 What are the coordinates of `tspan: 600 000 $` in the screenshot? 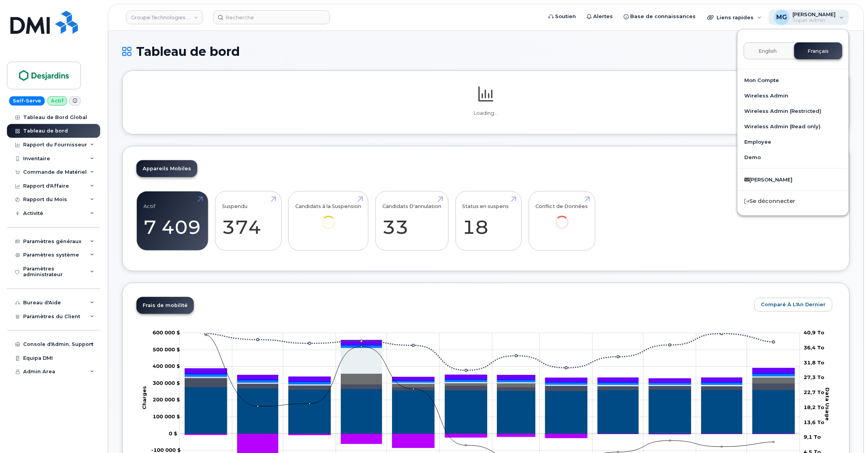 It's located at (166, 333).